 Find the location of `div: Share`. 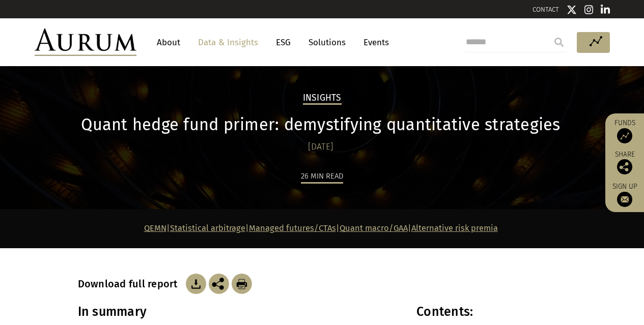

div: Share is located at coordinates (625, 162).